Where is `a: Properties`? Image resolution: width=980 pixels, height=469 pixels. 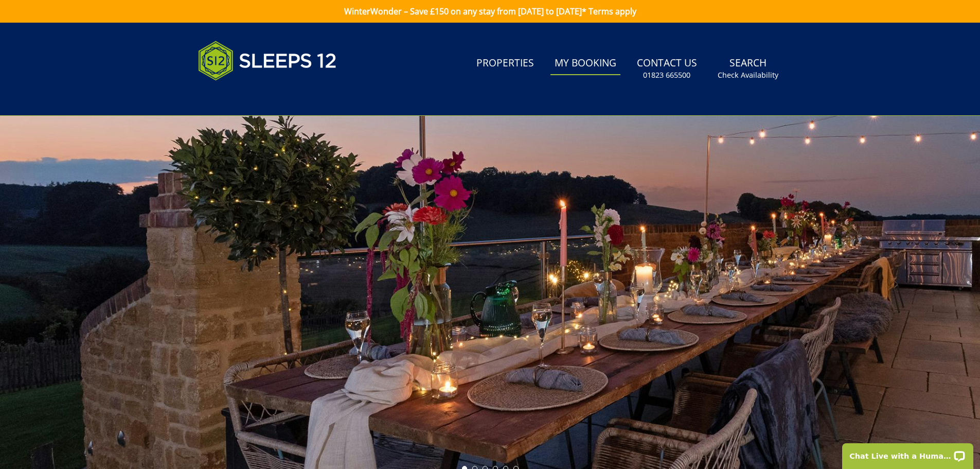 a: Properties is located at coordinates (505, 63).